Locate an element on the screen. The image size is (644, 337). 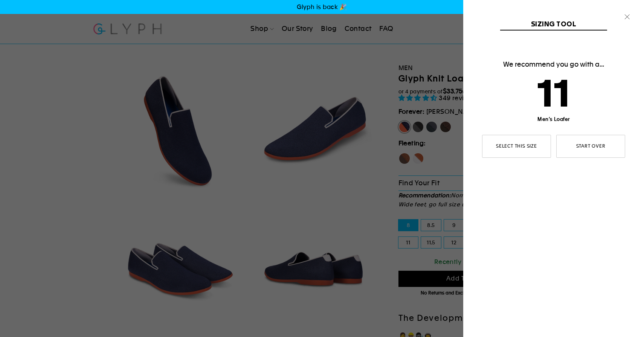
h3: We recommend you go with a... is located at coordinates (554, 64).